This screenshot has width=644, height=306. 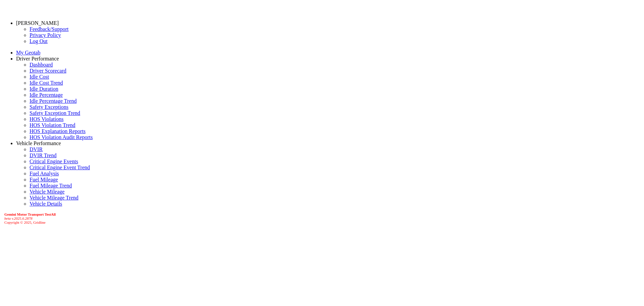 What do you see at coordinates (54, 197) in the screenshot?
I see `a: Vehicle Mileage Trend` at bounding box center [54, 197].